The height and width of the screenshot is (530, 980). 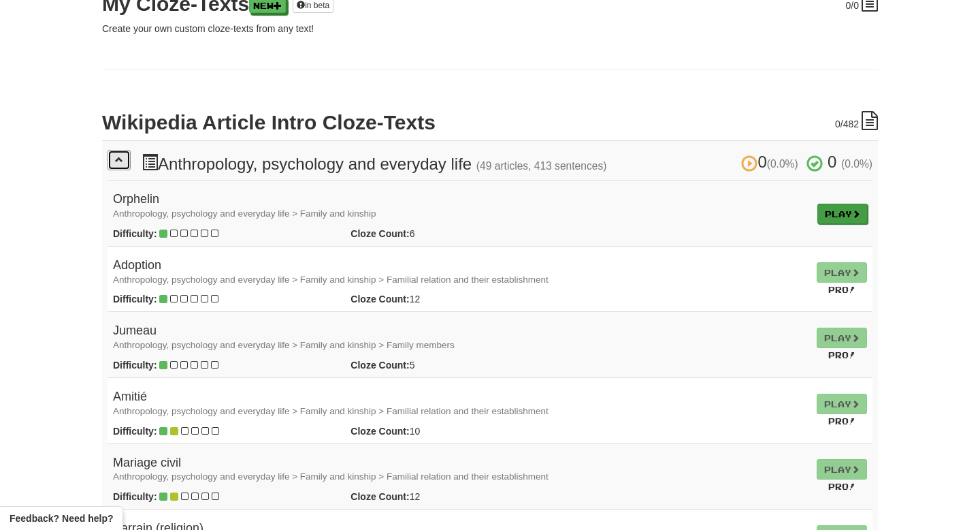 I want to click on h4: Orphelin, so click(x=459, y=206).